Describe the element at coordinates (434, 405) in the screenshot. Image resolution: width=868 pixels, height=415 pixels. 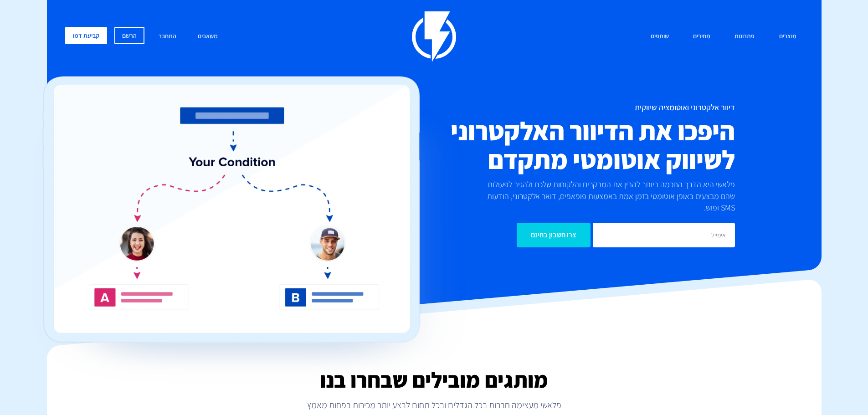
I see `p: פלאשי מעצימה חברות בכל הגדלים ובכל תחום לבצע יותר מכירות בפחות מאמץ` at that location.